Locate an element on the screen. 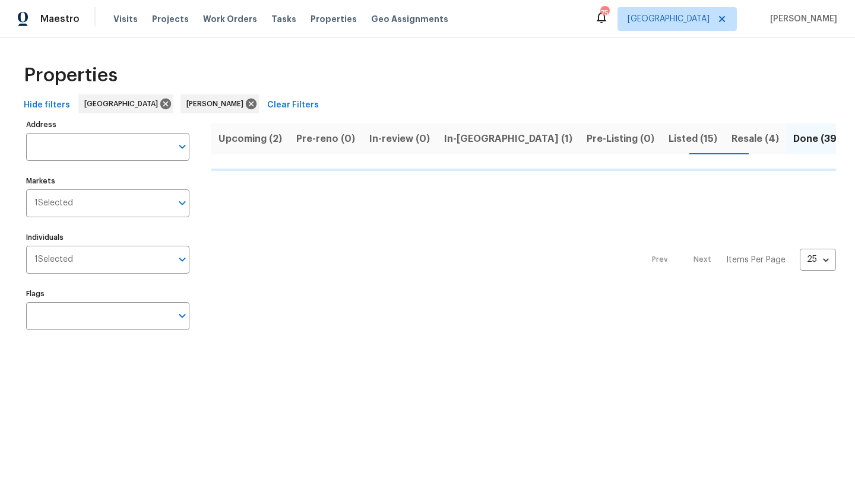 Image resolution: width=855 pixels, height=482 pixels. span: Visits is located at coordinates (125, 19).